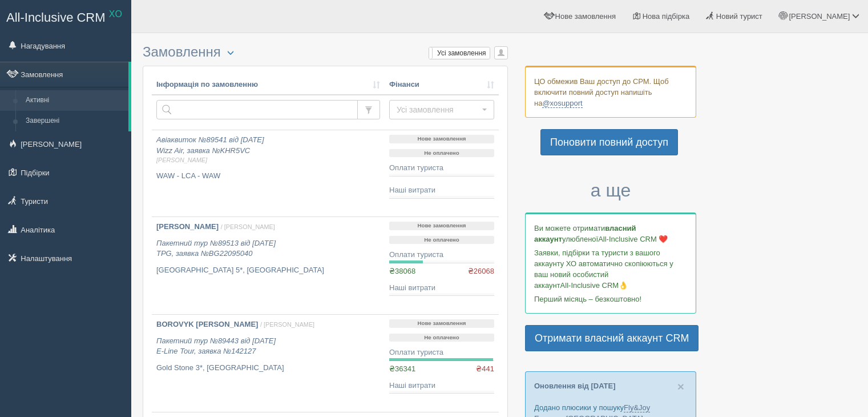 This screenshot has width=868, height=417. Describe the element at coordinates (739, 16) in the screenshot. I see `span: Новий турист` at that location.